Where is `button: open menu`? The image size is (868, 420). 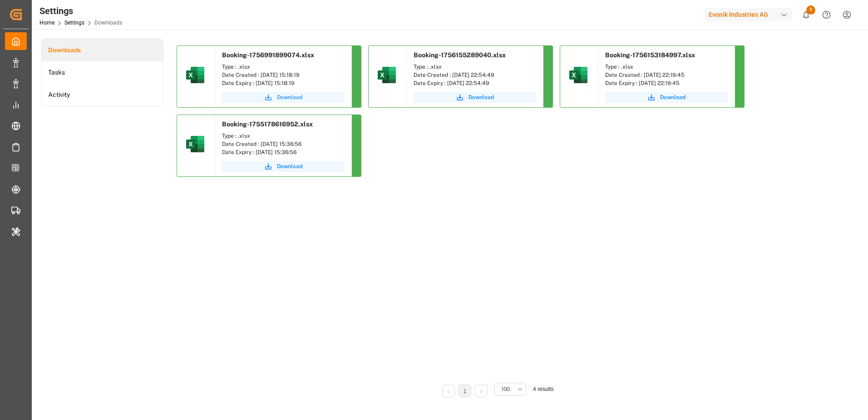 button: open menu is located at coordinates (511, 389).